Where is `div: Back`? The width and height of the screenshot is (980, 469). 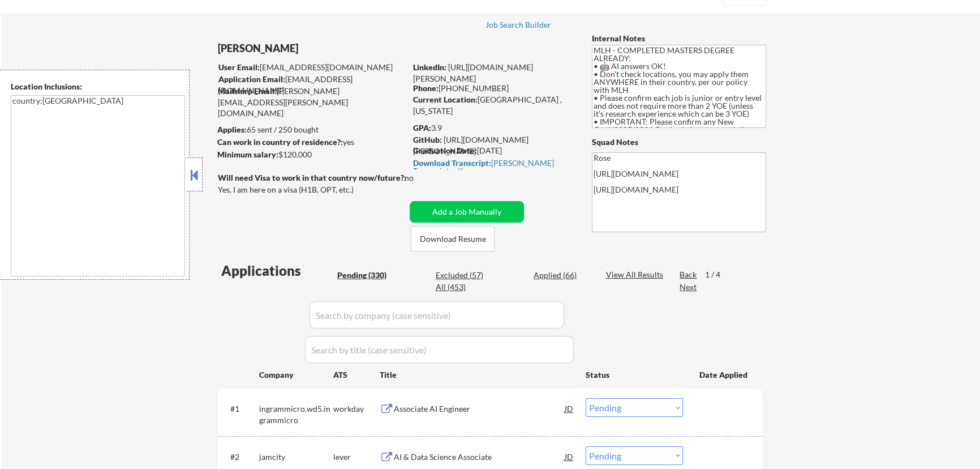 div: Back is located at coordinates (688, 275).